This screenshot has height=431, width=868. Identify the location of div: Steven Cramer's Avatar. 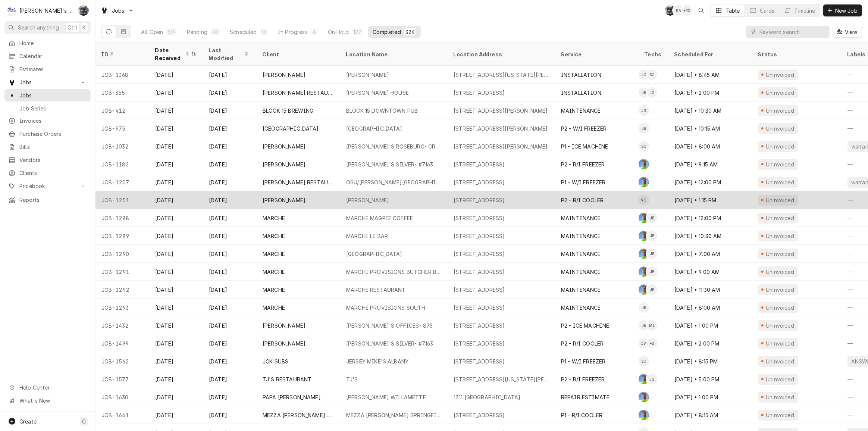
(652, 75).